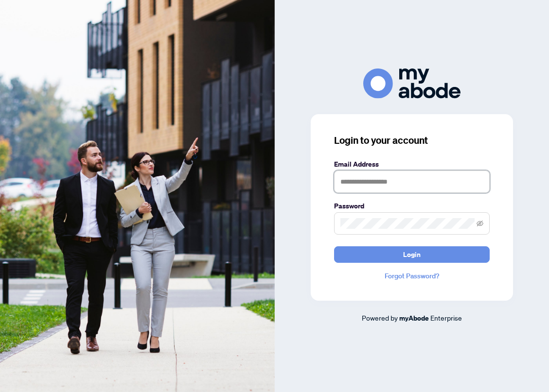 The height and width of the screenshot is (392, 549). What do you see at coordinates (411, 83) in the screenshot?
I see `img: ma-logo` at bounding box center [411, 83].